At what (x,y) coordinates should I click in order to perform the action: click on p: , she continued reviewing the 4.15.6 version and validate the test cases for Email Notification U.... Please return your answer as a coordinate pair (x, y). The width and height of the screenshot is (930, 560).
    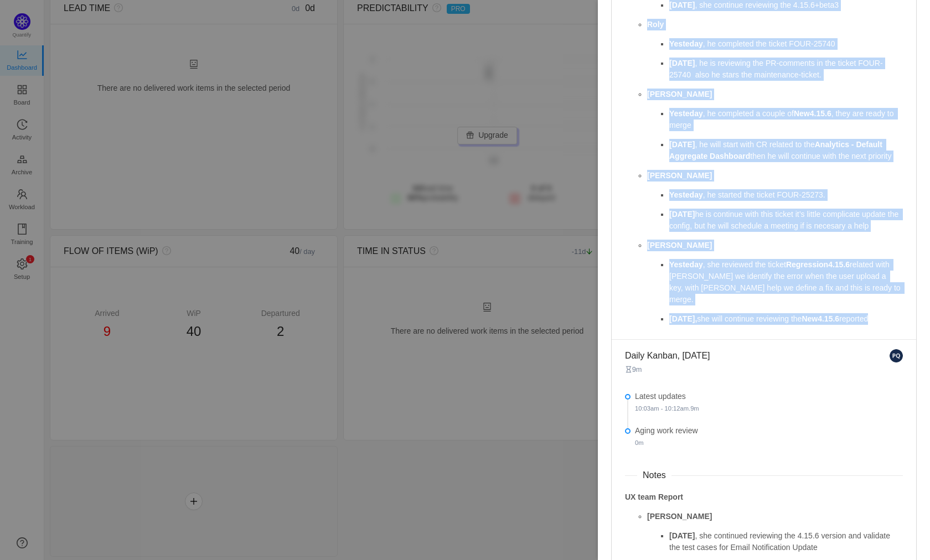
    Looking at the image, I should click on (786, 542).